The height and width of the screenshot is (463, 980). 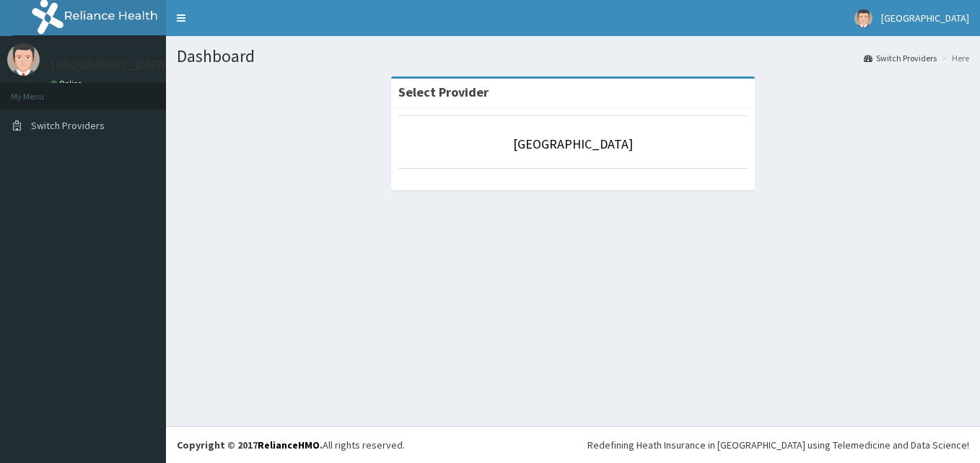 What do you see at coordinates (68, 84) in the screenshot?
I see `a: Online` at bounding box center [68, 84].